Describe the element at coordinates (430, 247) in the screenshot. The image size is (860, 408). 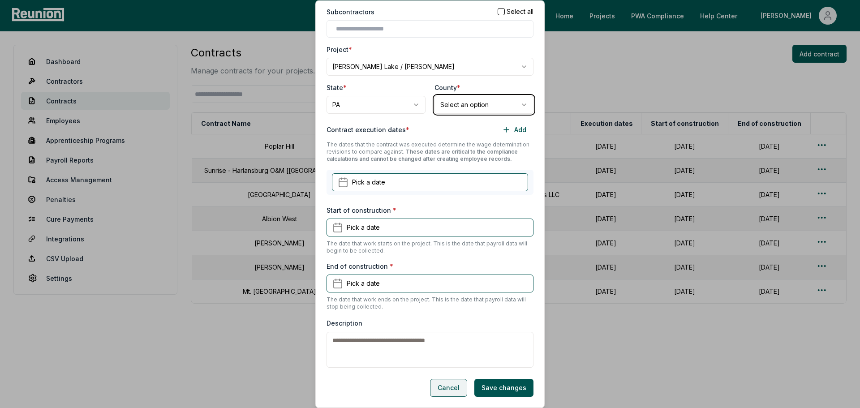
I see `p: The date that work starts on the project. This is the date that payroll data will begin to be col...` at that location.